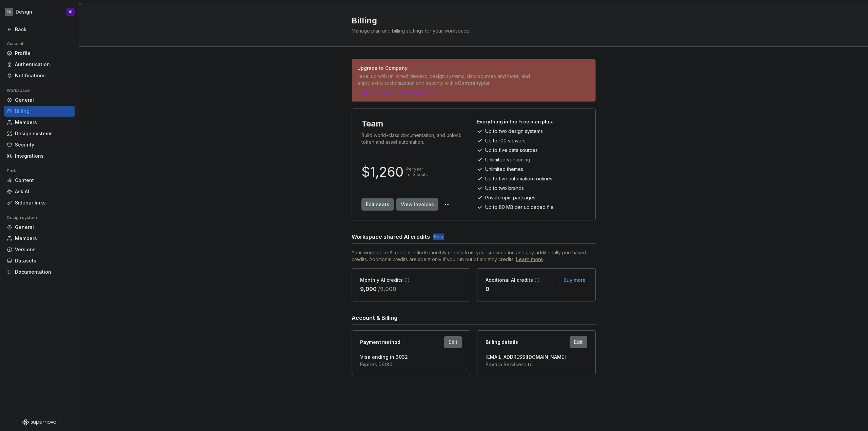  I want to click on p: Up to five automation routines, so click(519, 179).